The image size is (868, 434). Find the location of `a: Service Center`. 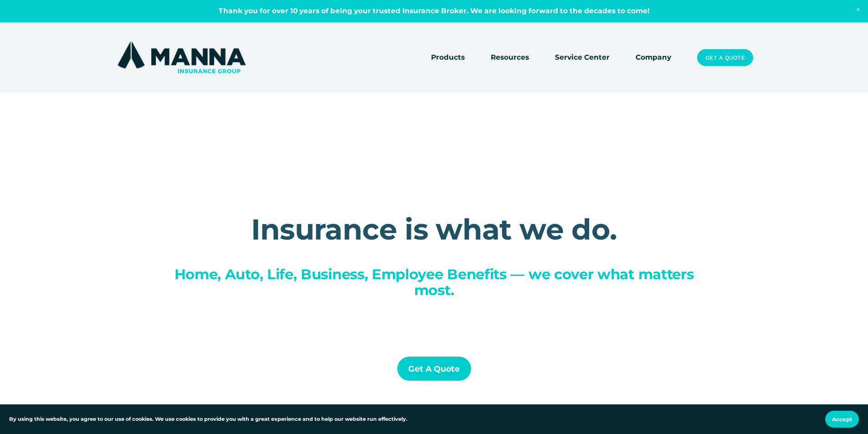

a: Service Center is located at coordinates (582, 58).